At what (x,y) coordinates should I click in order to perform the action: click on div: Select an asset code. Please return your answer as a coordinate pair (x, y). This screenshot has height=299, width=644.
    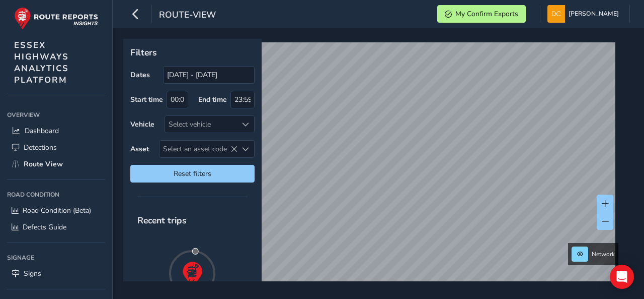
    Looking at the image, I should click on (245, 149).